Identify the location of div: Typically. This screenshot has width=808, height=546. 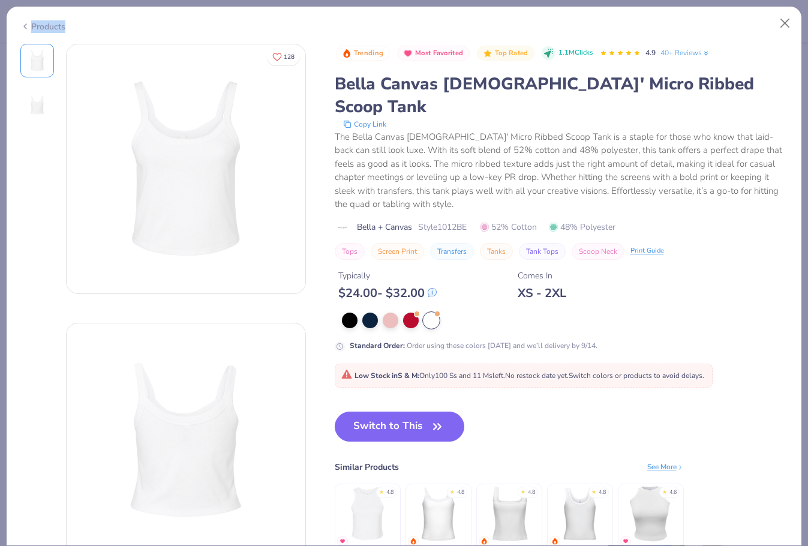
(387, 275).